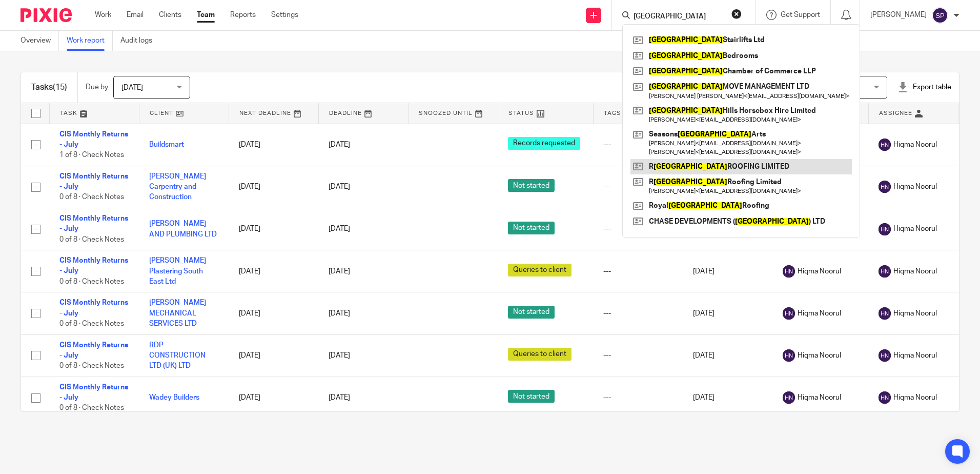 The image size is (980, 474). What do you see at coordinates (285, 15) in the screenshot?
I see `a: Settings` at bounding box center [285, 15].